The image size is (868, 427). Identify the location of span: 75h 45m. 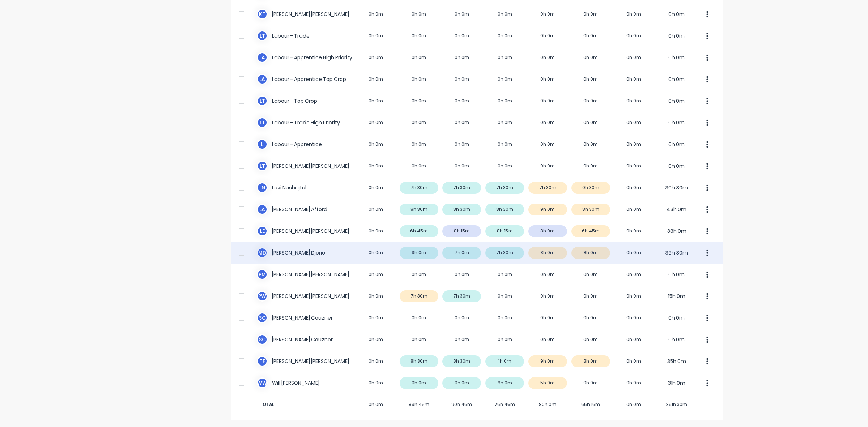
(504, 405).